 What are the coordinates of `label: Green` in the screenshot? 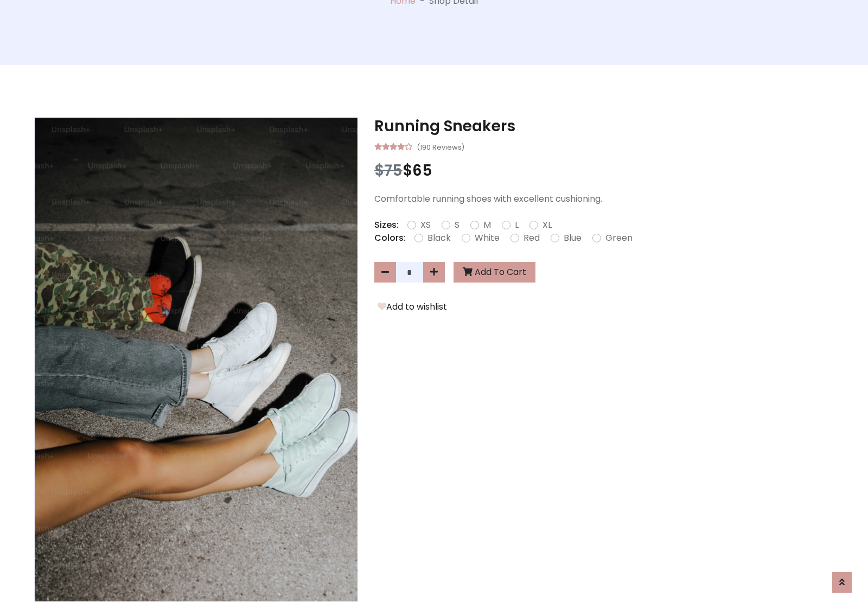 It's located at (619, 238).